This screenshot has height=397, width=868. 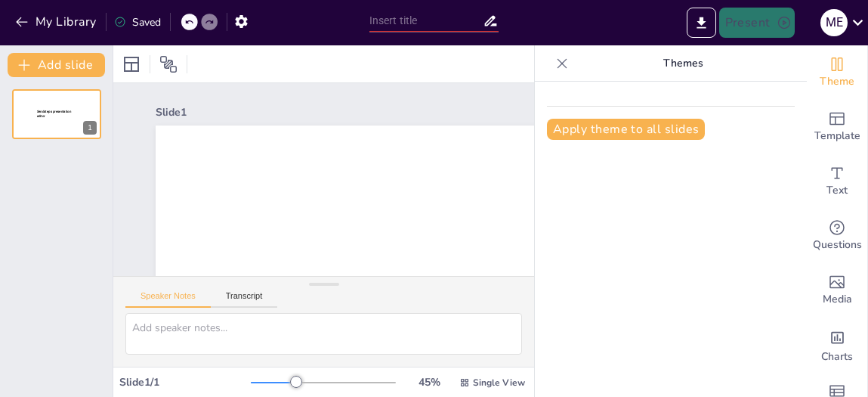 I want to click on button: Add slide, so click(x=56, y=65).